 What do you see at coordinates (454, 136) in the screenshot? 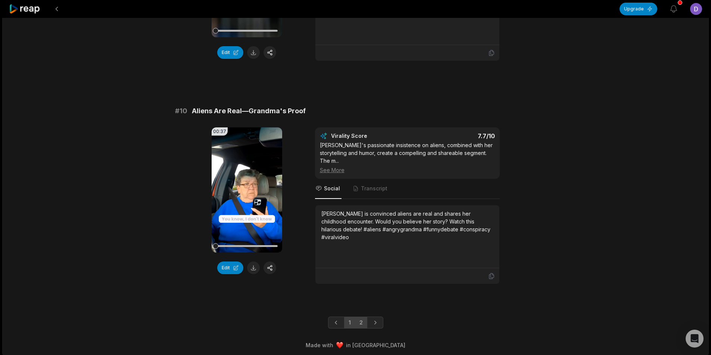
I see `div: 7.7 /10` at bounding box center [454, 136].